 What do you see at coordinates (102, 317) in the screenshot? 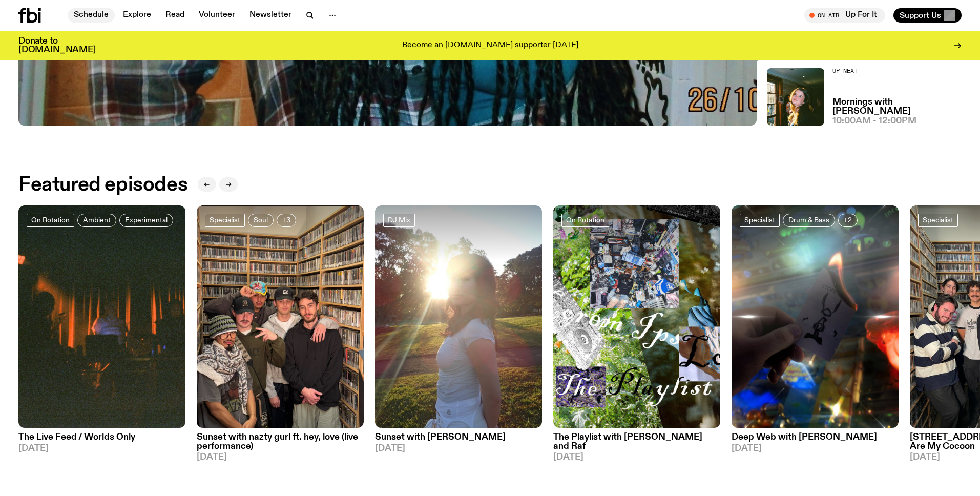
I see `img: A grainy film image of shadowy band figures on stage, with red light behind them` at bounding box center [102, 317].